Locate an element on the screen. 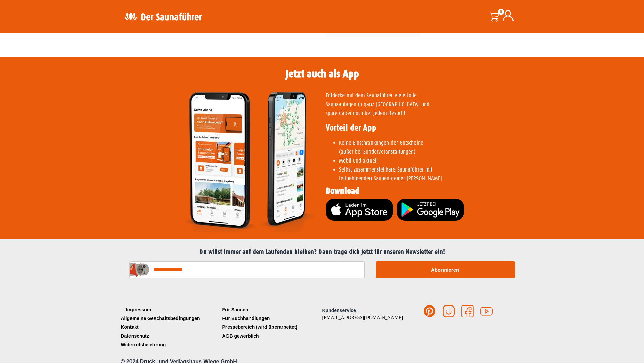 This screenshot has width=644, height=363. a: Für Buchhandlungen is located at coordinates (272, 318).